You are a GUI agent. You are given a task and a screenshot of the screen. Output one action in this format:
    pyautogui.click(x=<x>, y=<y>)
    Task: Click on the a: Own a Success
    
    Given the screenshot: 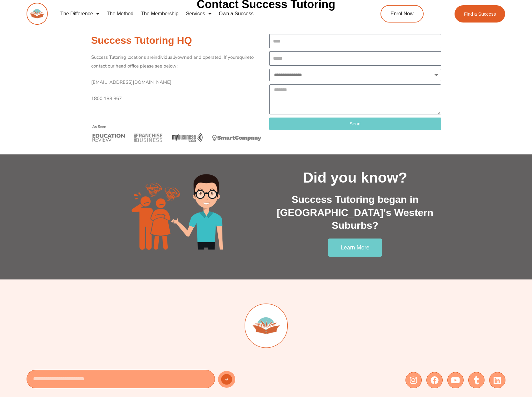 What is the action you would take?
    pyautogui.click(x=236, y=13)
    